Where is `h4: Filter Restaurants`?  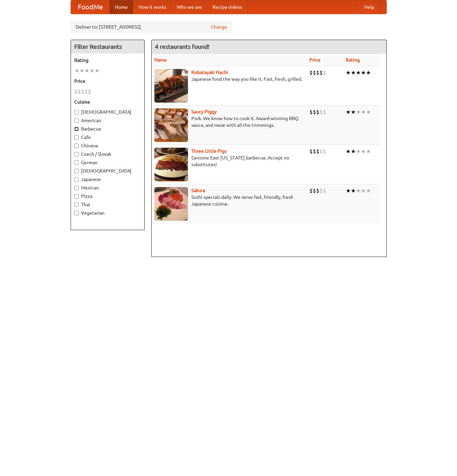
h4: Filter Restaurants is located at coordinates (108, 47).